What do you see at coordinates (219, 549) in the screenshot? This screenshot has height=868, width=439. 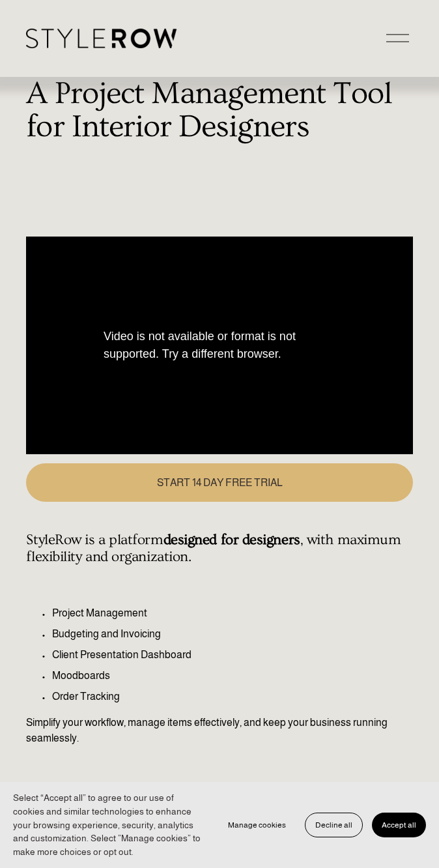 I see `h4: StyleRow is a platform , with maximum flexibility and organization.` at bounding box center [219, 549].